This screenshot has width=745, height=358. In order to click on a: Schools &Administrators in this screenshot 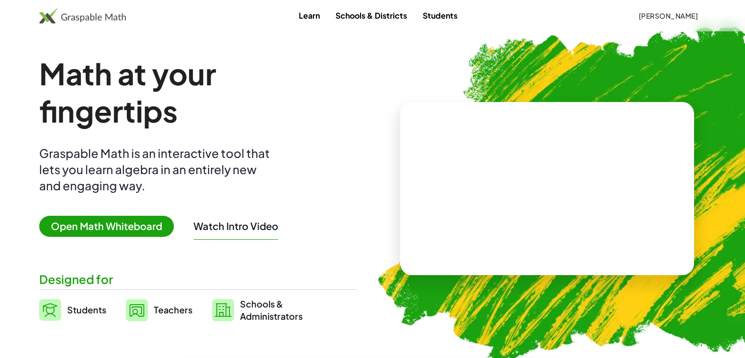, I will do `click(257, 310)`.